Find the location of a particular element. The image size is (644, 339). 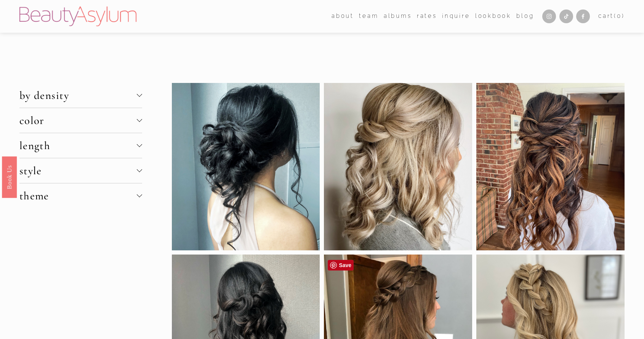

a: 0 items in cart is located at coordinates (611, 16).